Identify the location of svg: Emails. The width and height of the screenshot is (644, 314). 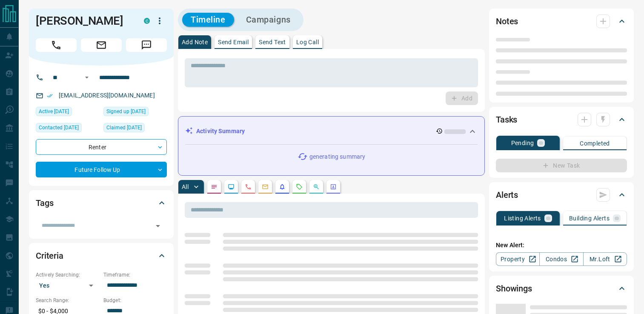
(265, 187).